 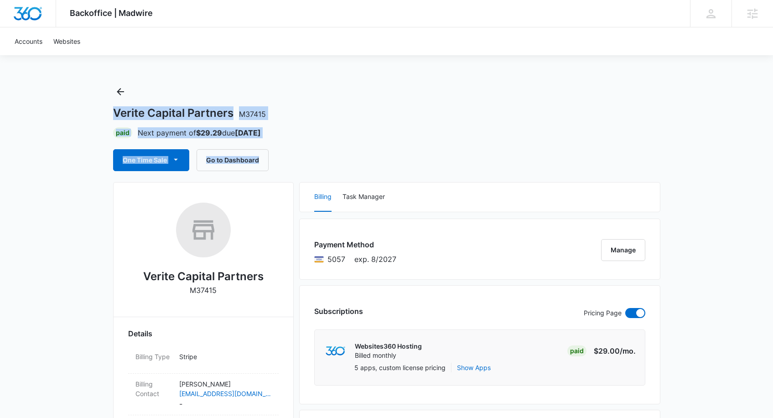 What do you see at coordinates (336, 259) in the screenshot?
I see `span: Visa ending with` at bounding box center [336, 259].